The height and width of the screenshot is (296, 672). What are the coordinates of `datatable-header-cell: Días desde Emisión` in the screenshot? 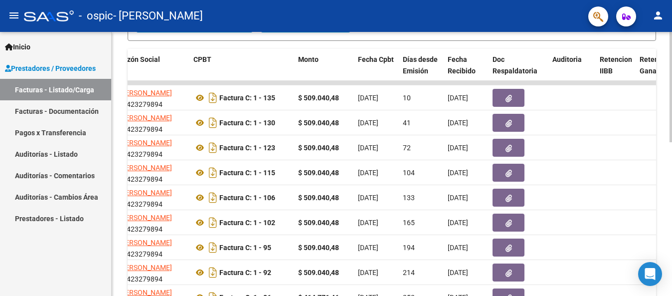 It's located at (421, 71).